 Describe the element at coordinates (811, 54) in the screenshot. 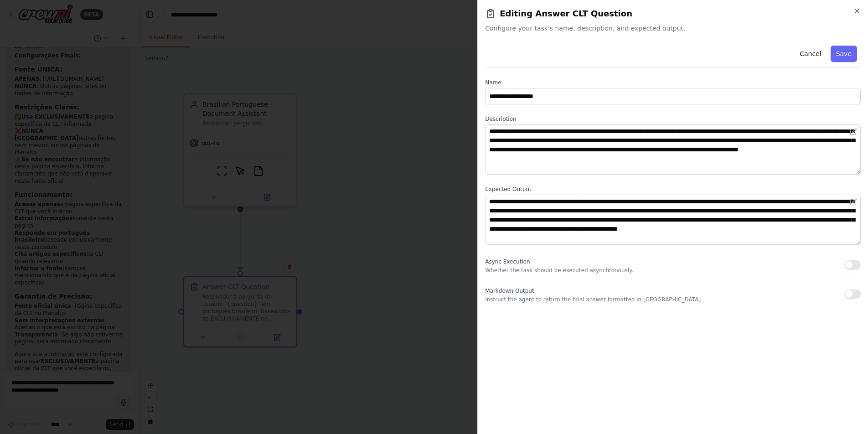

I see `button: Cancel` at that location.